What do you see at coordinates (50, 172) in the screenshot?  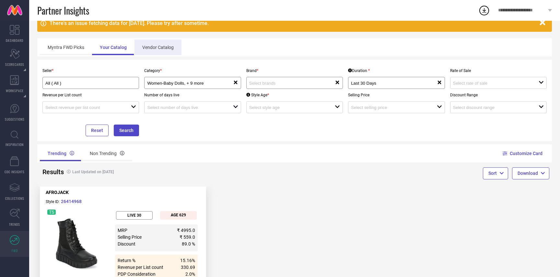 I see `h2: Results` at bounding box center [50, 172].